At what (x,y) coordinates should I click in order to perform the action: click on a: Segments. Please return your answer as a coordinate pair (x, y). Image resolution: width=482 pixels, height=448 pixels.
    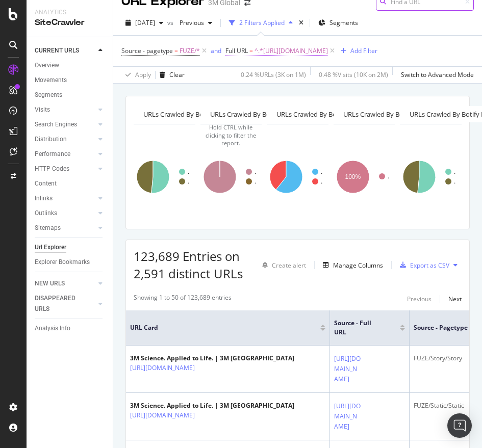
    Looking at the image, I should click on (70, 95).